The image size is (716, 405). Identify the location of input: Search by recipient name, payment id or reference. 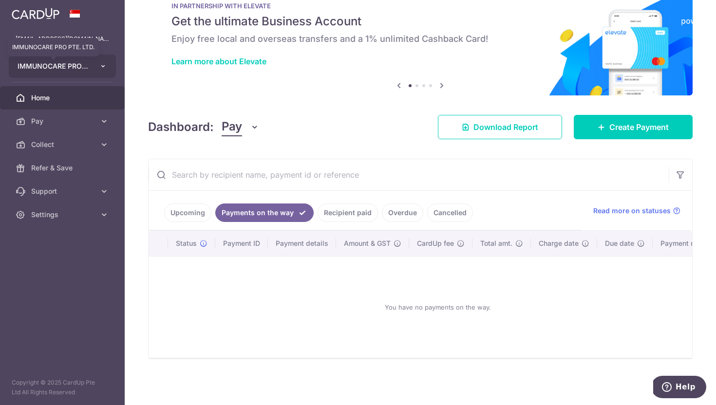
(409, 175).